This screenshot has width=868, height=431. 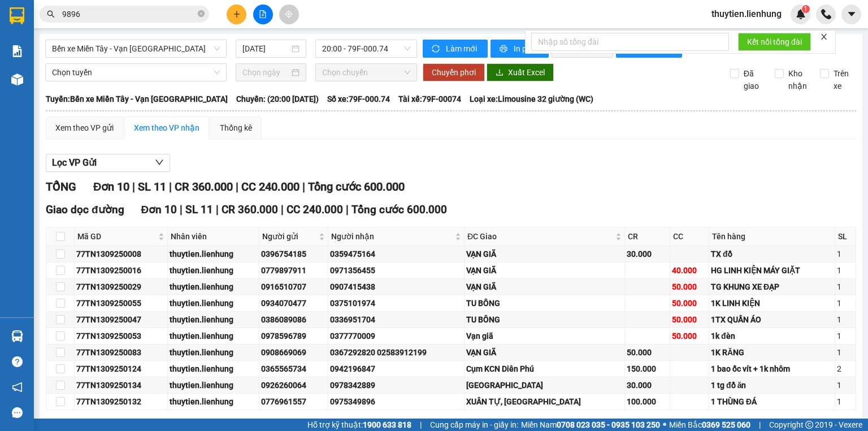 I want to click on div: 0367292820 02583912199, so click(x=396, y=352).